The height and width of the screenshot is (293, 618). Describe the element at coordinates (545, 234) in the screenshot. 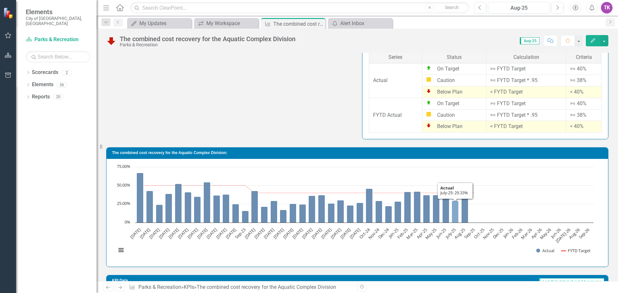

I see `text: May-26` at that location.